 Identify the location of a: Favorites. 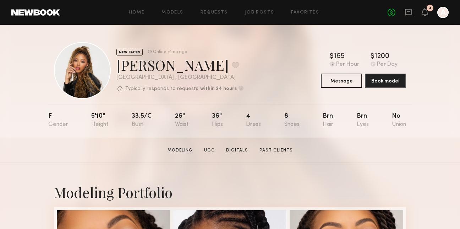
(305, 12).